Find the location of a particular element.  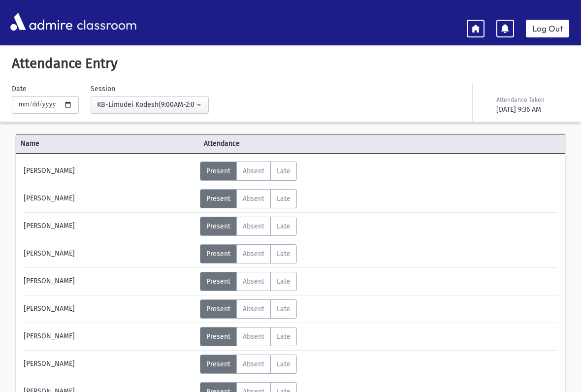

label: Session is located at coordinates (103, 88).